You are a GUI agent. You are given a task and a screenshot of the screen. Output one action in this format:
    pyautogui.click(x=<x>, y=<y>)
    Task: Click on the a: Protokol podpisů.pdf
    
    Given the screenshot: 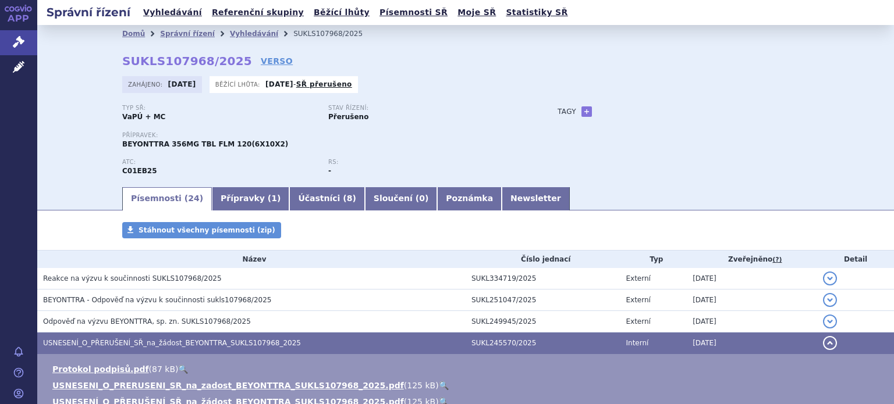 What is the action you would take?
    pyautogui.click(x=101, y=369)
    